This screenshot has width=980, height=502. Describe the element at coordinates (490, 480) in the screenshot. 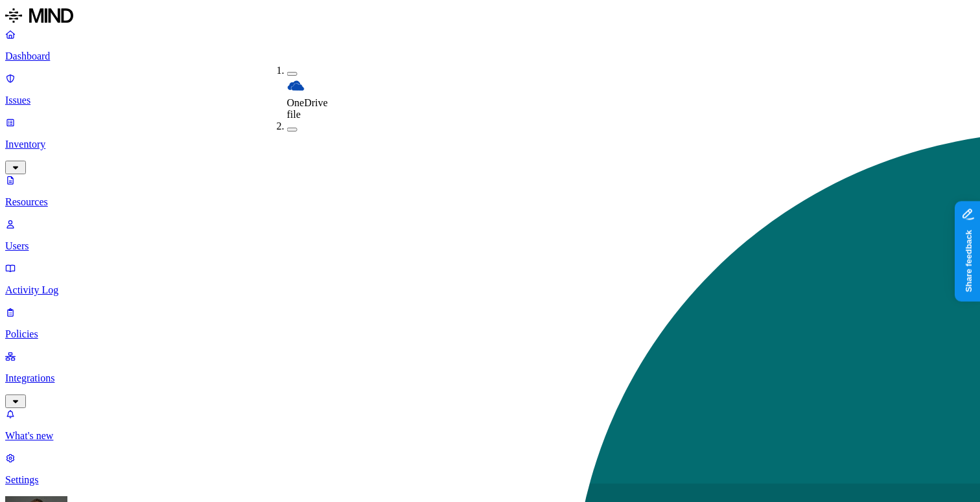

I see `p: Settings` at that location.